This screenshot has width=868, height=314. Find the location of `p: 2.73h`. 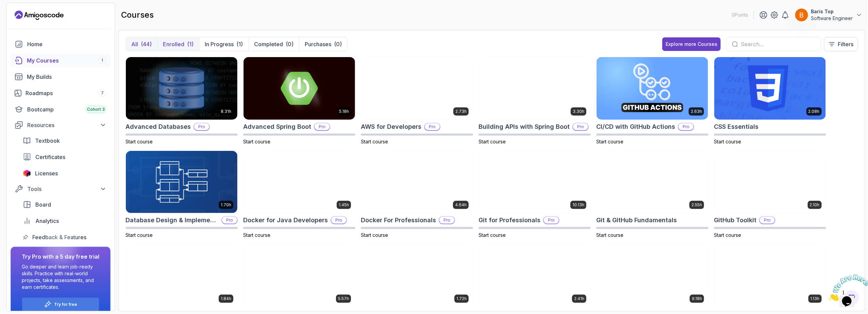

p: 2.73h is located at coordinates (461, 111).